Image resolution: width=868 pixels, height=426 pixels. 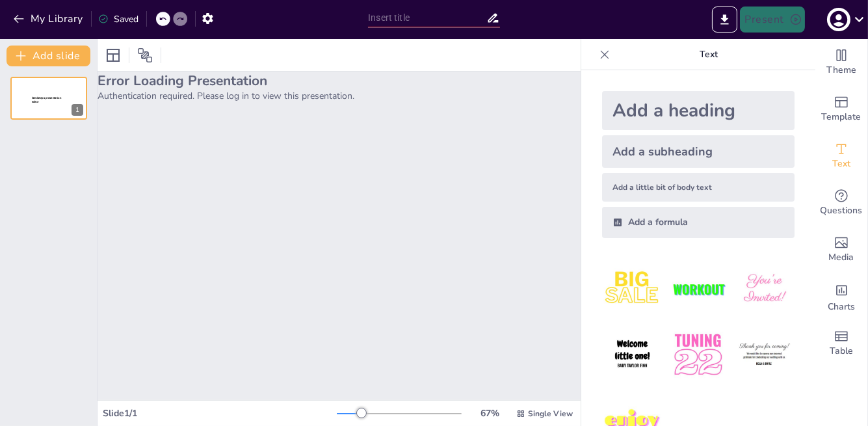 What do you see at coordinates (48, 56) in the screenshot?
I see `button: Add slide` at bounding box center [48, 56].